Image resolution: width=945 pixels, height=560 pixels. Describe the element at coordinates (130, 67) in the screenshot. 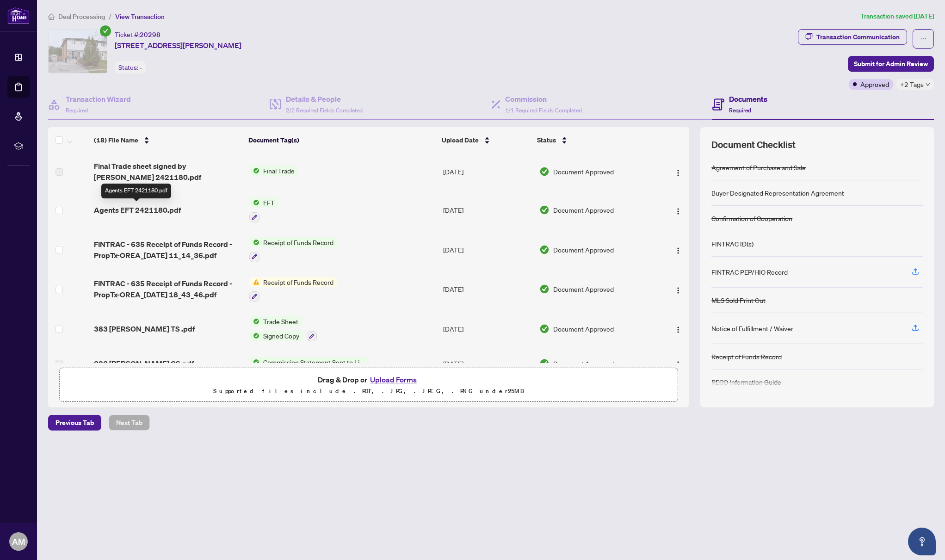

I see `div: Status:` at that location.